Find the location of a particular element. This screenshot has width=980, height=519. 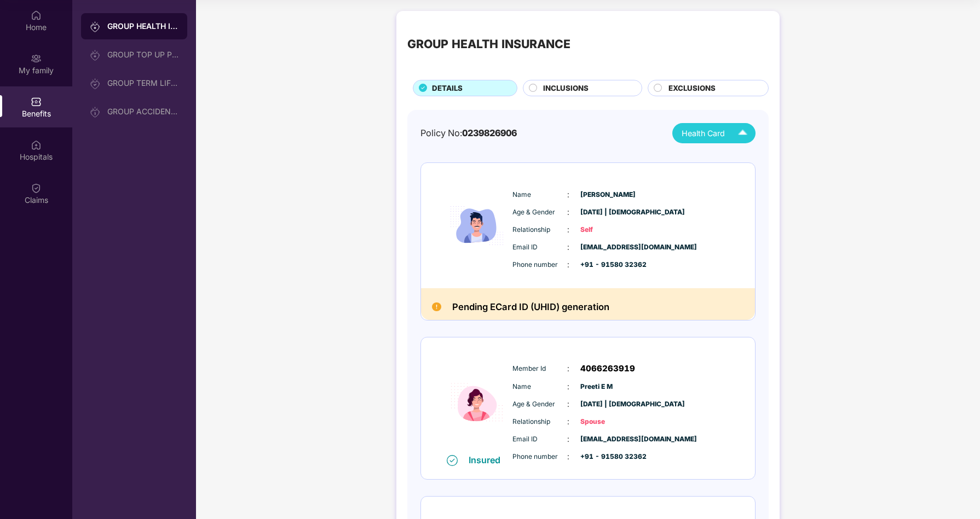

span: DETAILS is located at coordinates (448, 88).